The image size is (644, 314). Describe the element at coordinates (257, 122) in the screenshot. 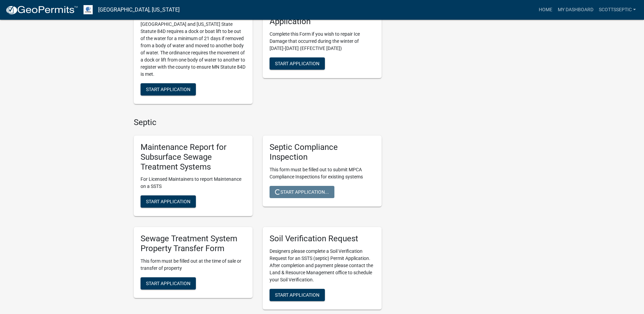

I see `h4: Septic` at that location.